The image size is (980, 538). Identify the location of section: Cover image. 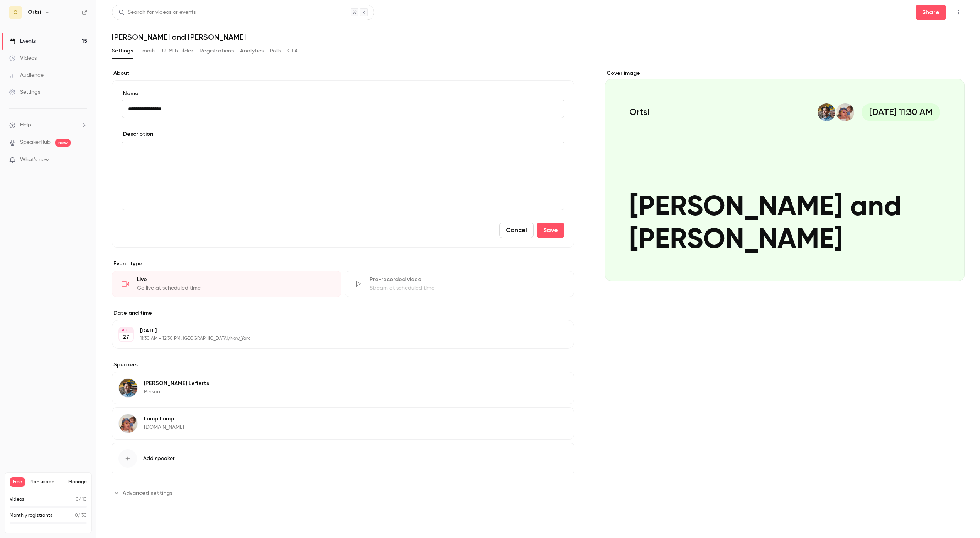
(785, 175).